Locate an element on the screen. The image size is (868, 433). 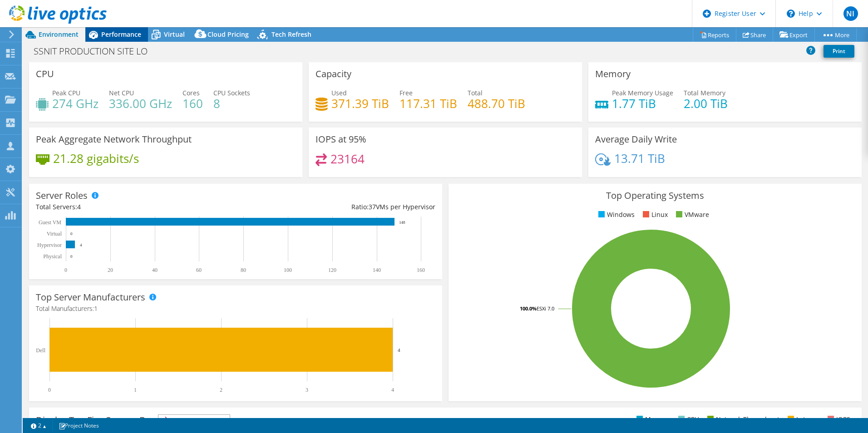
span: Virtual is located at coordinates (174, 34).